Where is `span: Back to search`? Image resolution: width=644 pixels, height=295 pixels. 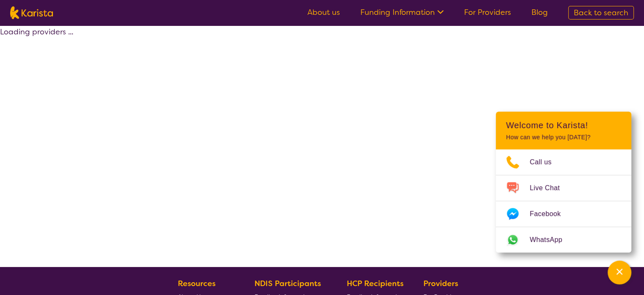
span: Back to search is located at coordinates (601, 13).